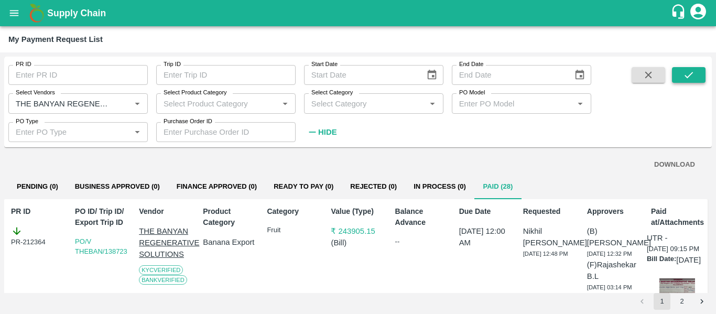  What do you see at coordinates (614, 211) in the screenshot?
I see `p: Approvers` at bounding box center [614, 211].